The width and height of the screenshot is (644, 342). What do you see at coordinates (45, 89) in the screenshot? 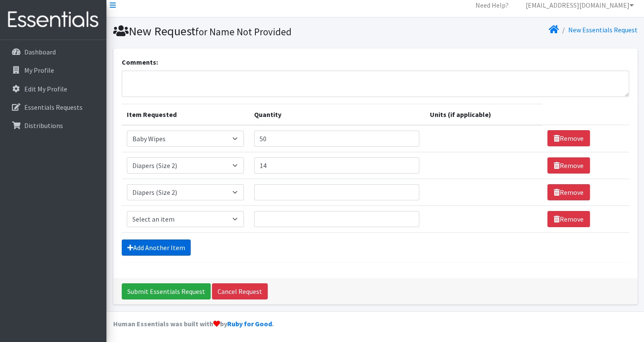
I see `p: Edit My Profile` at bounding box center [45, 89].